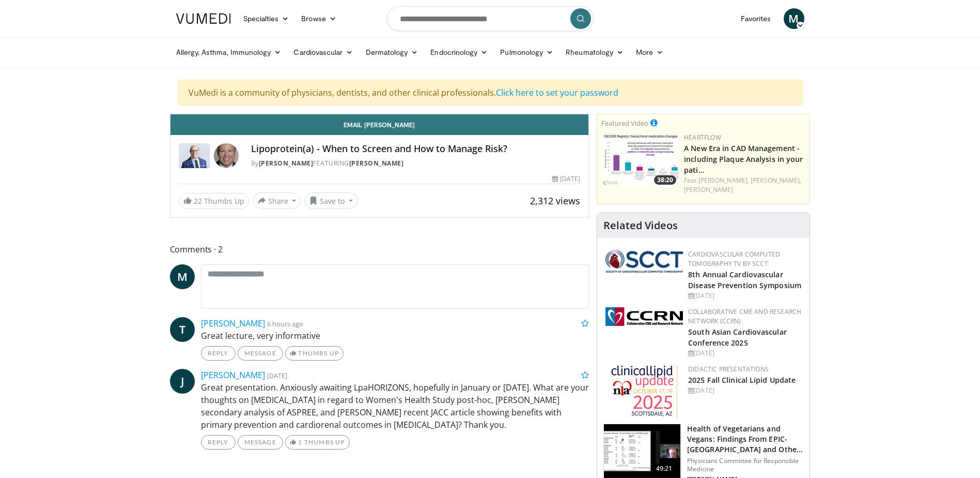 The width and height of the screenshot is (980, 478). I want to click on small: 6 hours ago, so click(286, 324).